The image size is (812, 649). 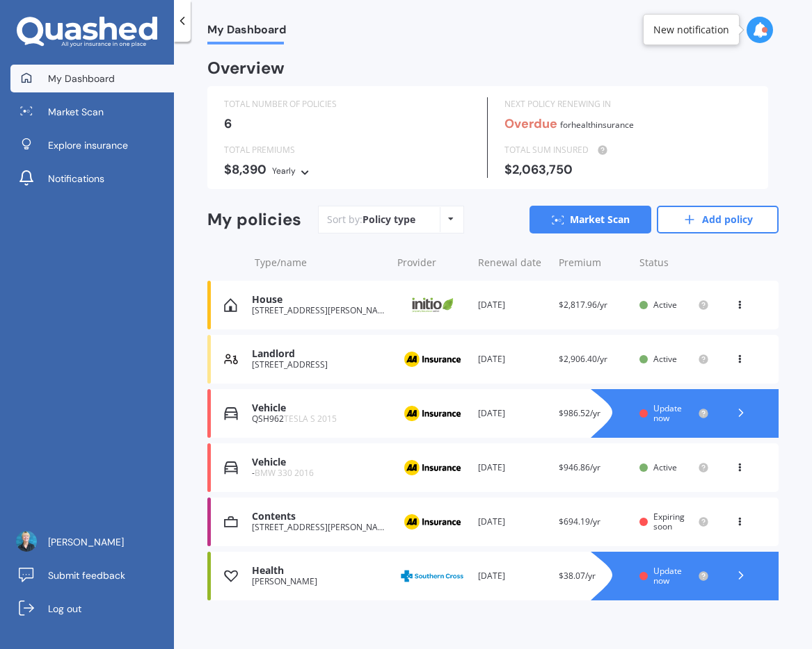 What do you see at coordinates (92, 79) in the screenshot?
I see `a: My Dashboard` at bounding box center [92, 79].